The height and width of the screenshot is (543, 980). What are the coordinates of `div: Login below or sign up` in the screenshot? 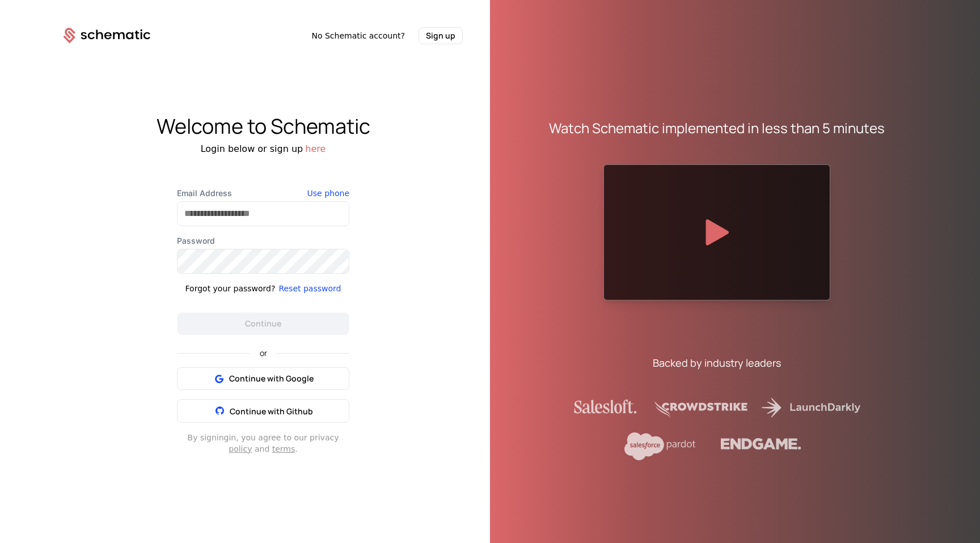 It's located at (263, 149).